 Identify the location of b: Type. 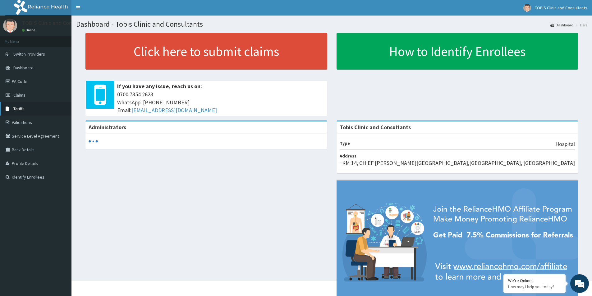
(345, 143).